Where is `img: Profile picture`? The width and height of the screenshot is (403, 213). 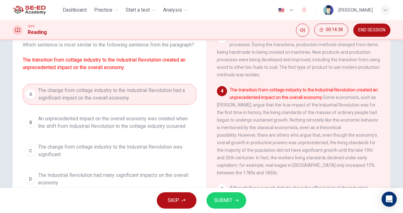
img: Profile picture is located at coordinates (328, 10).